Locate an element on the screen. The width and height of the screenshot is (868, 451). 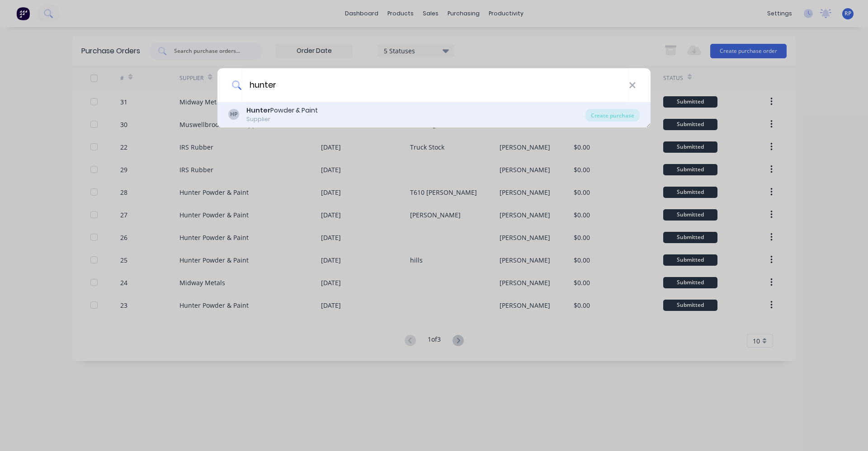
input: Enter a supplier name to create a new order... is located at coordinates (435, 85).